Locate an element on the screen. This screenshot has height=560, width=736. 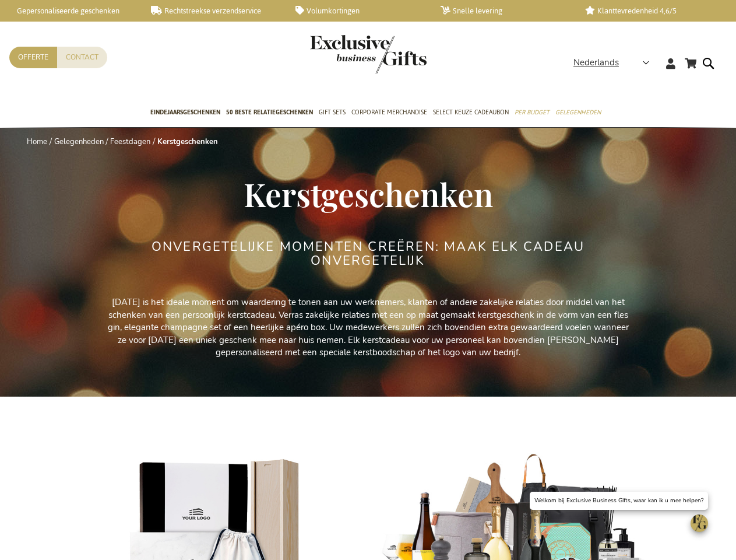
a: Gepersonaliseerde geschenken is located at coordinates (68, 11).